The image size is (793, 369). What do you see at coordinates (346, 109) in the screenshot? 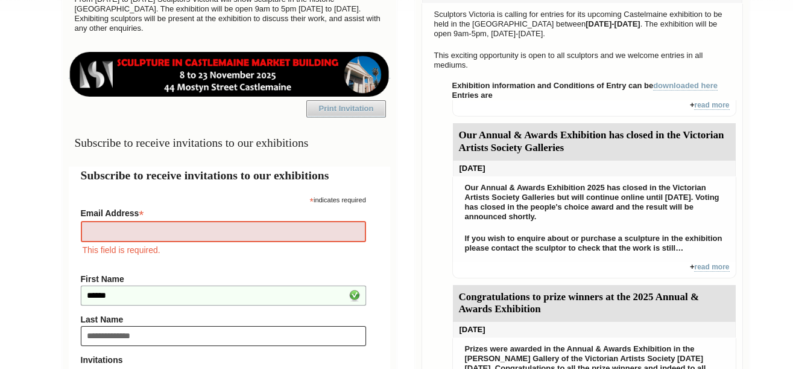
I see `a: Print Invitation` at bounding box center [346, 109].